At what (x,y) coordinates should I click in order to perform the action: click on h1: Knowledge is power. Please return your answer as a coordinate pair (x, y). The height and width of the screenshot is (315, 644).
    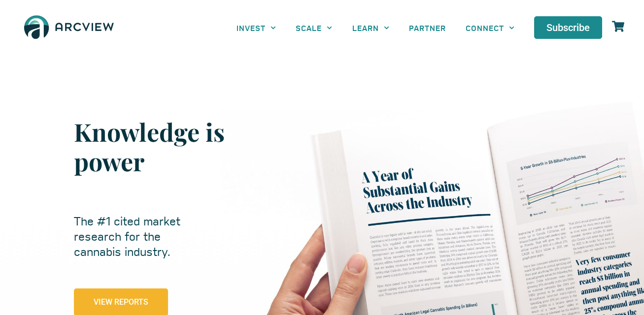
    Looking at the image, I should click on (161, 147).